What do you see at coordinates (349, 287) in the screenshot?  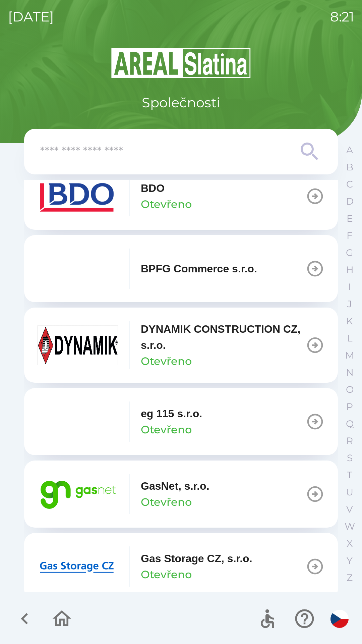 I see `button: I` at bounding box center [349, 287].